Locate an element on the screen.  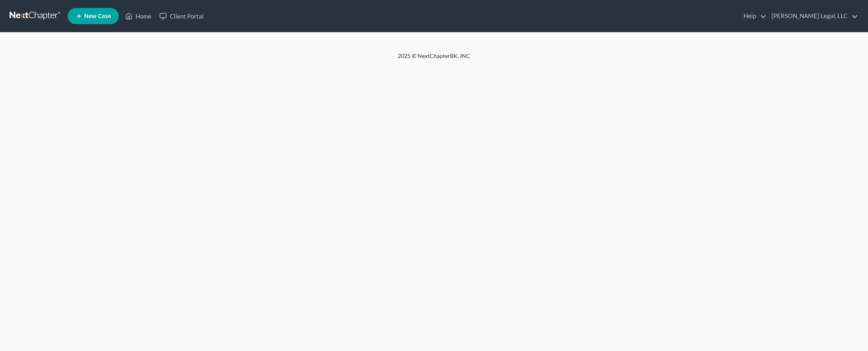
div: 2025 © NextChapterBK, INC is located at coordinates (434, 59).